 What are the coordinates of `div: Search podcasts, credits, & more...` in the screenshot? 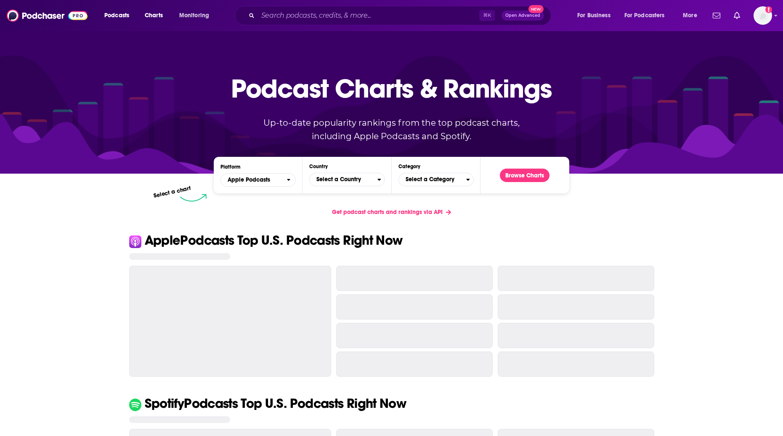 It's located at (401, 16).